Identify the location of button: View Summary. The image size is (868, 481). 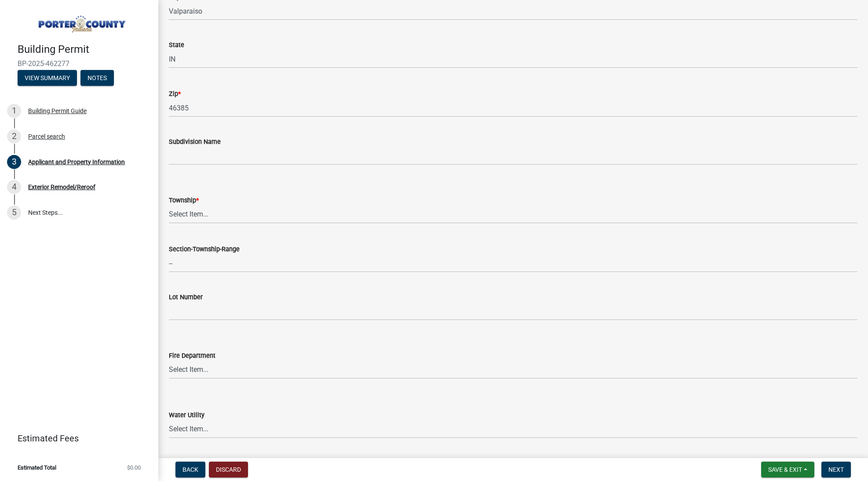
(47, 78).